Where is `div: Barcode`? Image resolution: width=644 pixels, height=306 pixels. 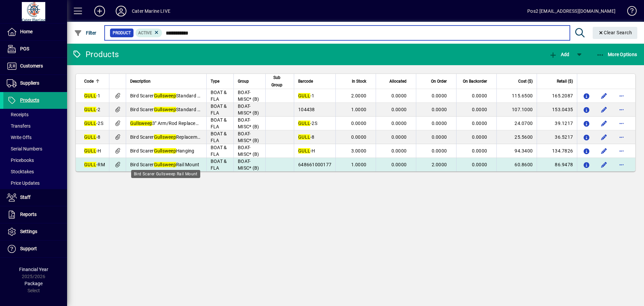 div: Barcode is located at coordinates (315, 81).